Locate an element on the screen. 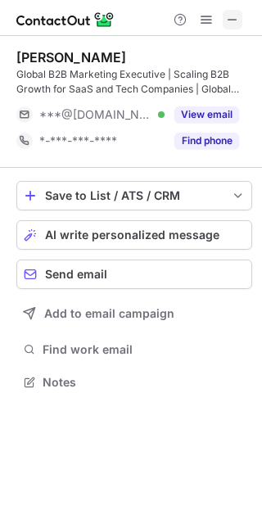 The width and height of the screenshot is (262, 524). button: Add to email campaign is located at coordinates (134, 313).